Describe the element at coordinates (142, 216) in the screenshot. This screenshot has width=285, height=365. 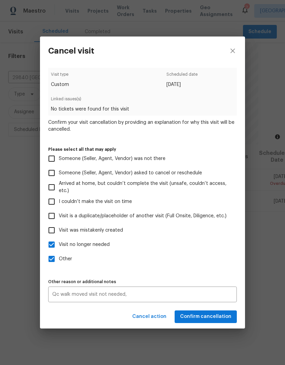
I see `span: Visit is a duplicate/placeholder of another visit (Full Onsite, Diligence, etc.)` at that location.